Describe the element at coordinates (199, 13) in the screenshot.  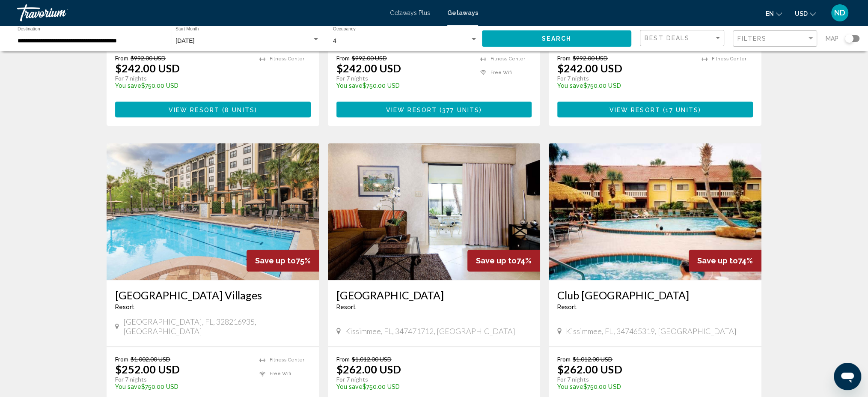
I see `a: Travorium` at that location.